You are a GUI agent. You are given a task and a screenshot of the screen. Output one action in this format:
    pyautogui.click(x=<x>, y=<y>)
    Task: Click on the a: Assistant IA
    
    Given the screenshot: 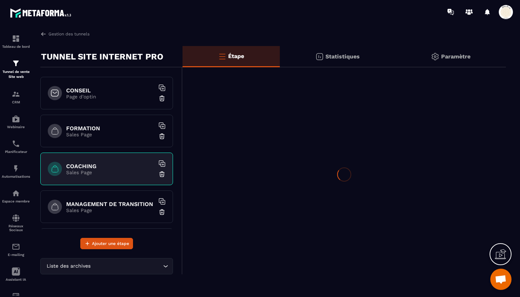 What is the action you would take?
    pyautogui.click(x=16, y=274)
    